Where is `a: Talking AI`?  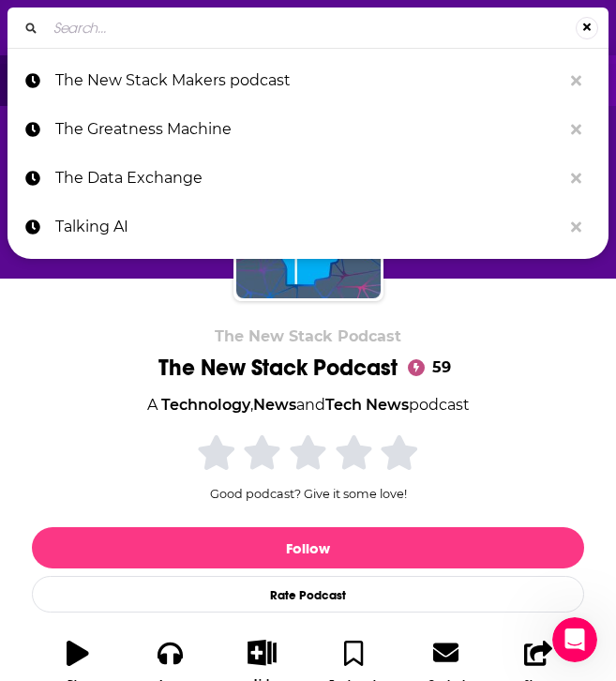 a: Talking AI is located at coordinates (308, 227).